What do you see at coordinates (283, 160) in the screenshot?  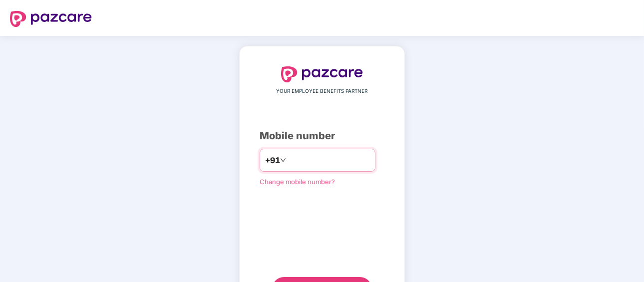 I see `span: down` at bounding box center [283, 160].